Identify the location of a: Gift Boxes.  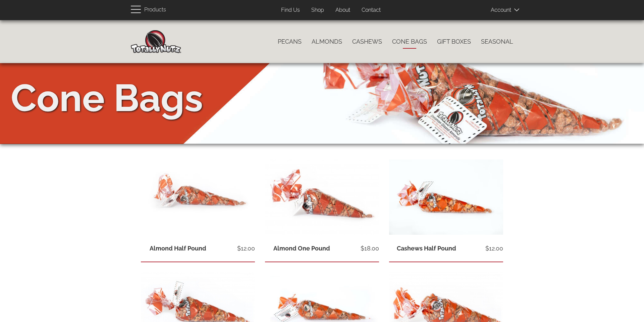
(454, 42).